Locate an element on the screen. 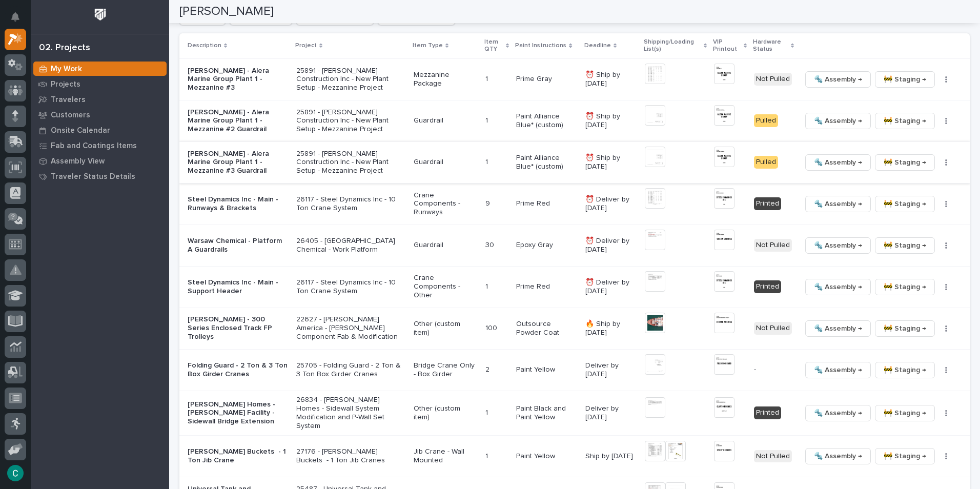 This screenshot has height=489, width=980. tr: Folding Guard - 2 Ton & 3 Ton Box Girder Cranes25705 - Folding Guard - 2 Ton & 3 Ton Box Girder C... is located at coordinates (574, 369).